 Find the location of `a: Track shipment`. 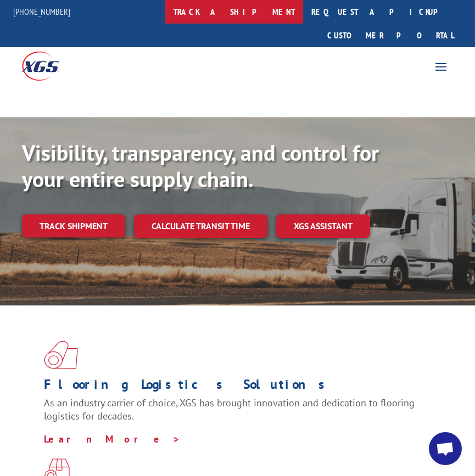

a: Track shipment is located at coordinates (73, 226).